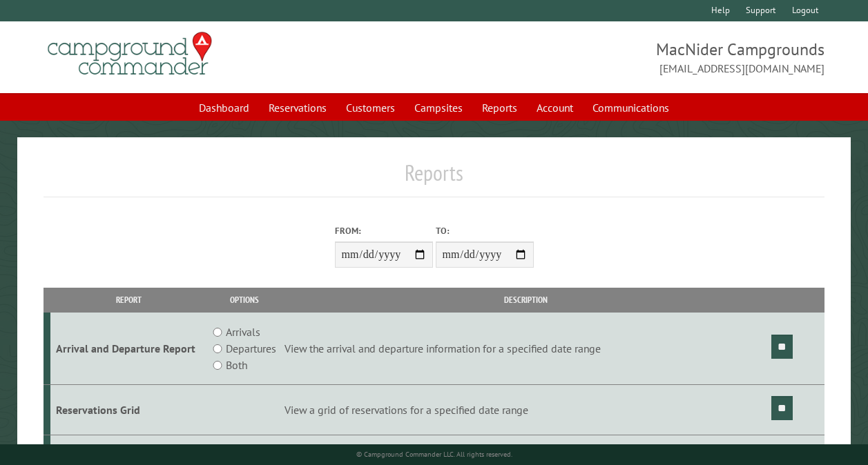 This screenshot has width=868, height=465. I want to click on label: To:, so click(485, 231).